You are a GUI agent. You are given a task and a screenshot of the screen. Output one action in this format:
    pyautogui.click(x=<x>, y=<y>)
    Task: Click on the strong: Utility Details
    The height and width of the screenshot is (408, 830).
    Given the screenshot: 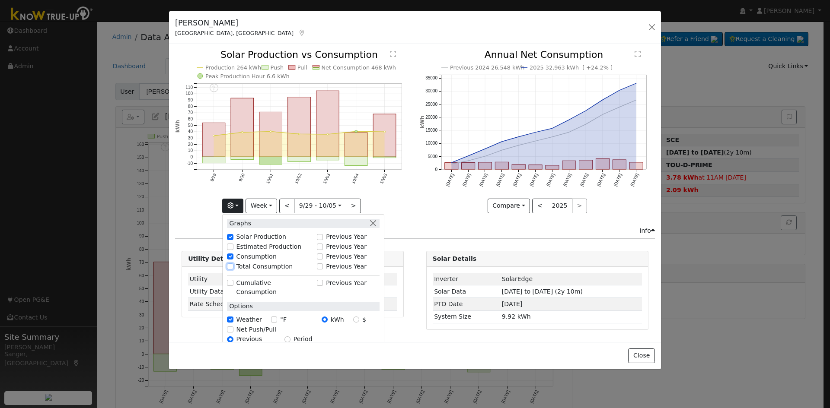 What is the action you would take?
    pyautogui.click(x=211, y=259)
    